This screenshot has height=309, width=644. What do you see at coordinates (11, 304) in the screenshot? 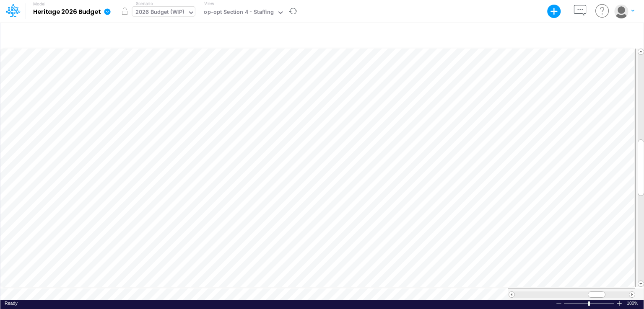
I see `div: In Ready mode` at bounding box center [11, 304].